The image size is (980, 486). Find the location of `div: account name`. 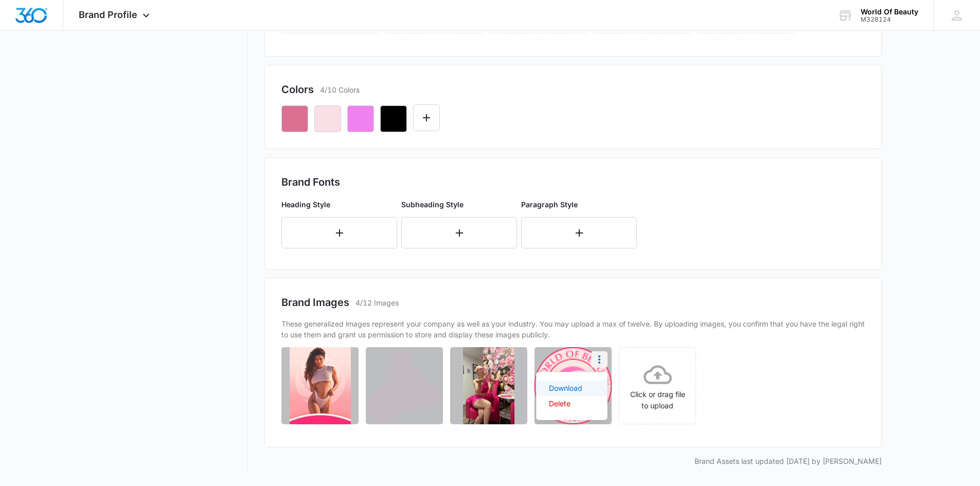

div: account name is located at coordinates (889, 12).